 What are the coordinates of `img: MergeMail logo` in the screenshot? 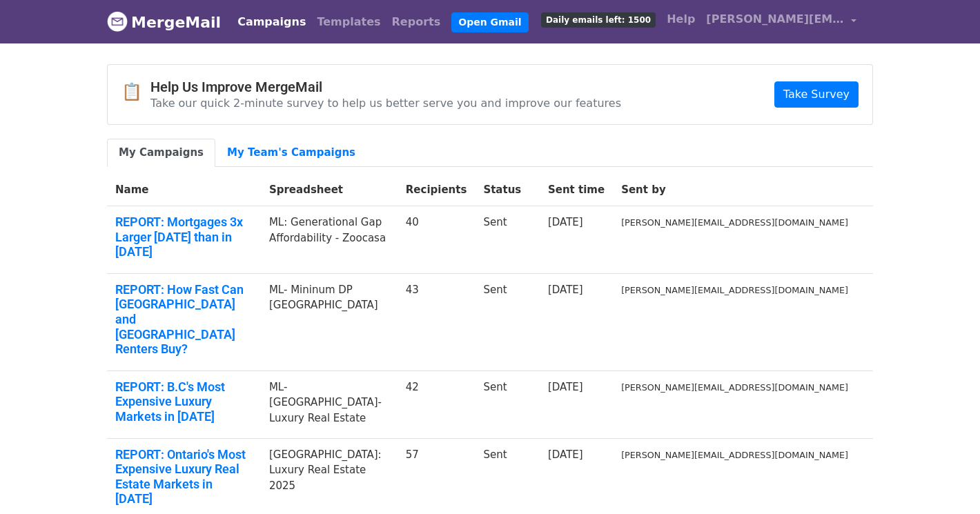 It's located at (117, 21).